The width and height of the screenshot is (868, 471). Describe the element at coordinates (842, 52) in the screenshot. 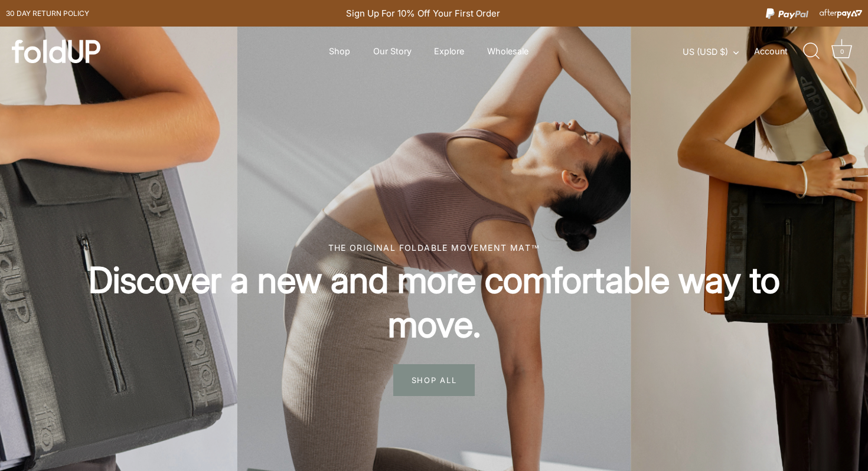

I see `div: 0` at that location.